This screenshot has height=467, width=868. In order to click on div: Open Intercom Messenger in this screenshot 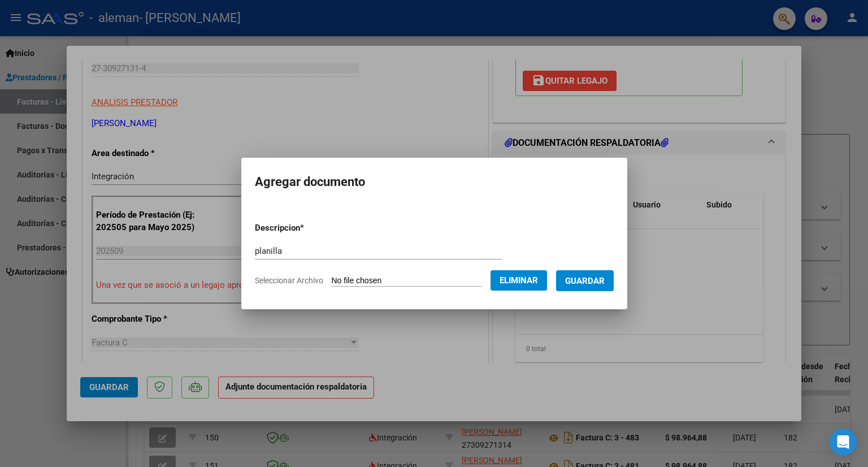, I will do `click(843, 442)`.